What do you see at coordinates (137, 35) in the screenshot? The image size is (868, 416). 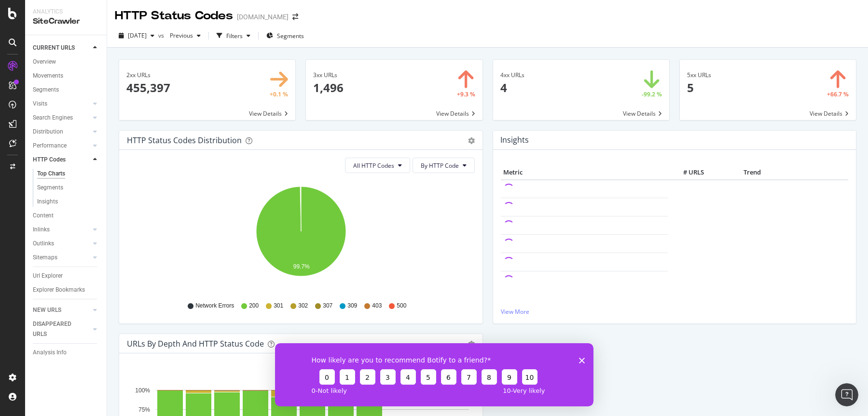 I see `span: 2025 Sep. 1st` at bounding box center [137, 35].